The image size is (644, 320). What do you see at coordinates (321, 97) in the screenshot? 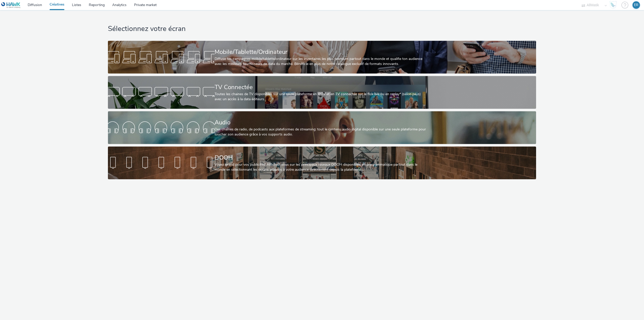
I see `div: Toutes les chaines de TV disponibles sur une seule plateforme en IPTV et en TV connectée sur le f...` at bounding box center [321, 97].